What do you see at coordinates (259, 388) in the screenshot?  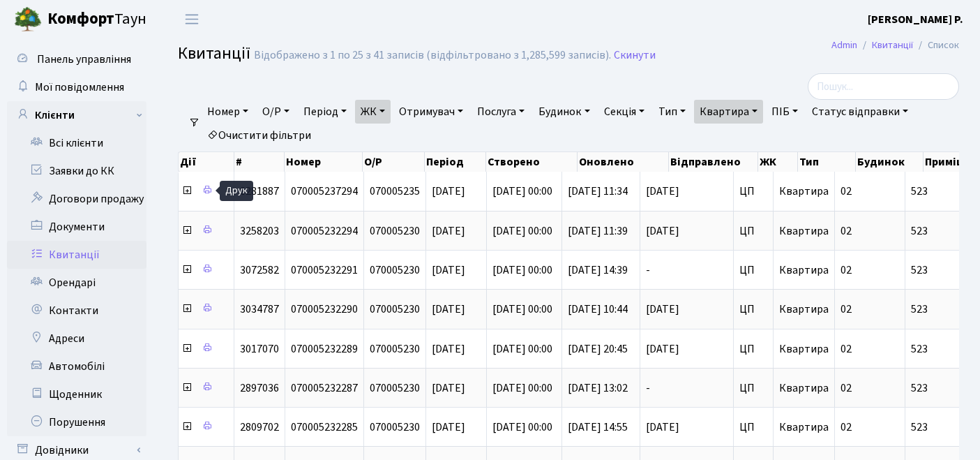 I see `span: 2897036` at bounding box center [259, 388].